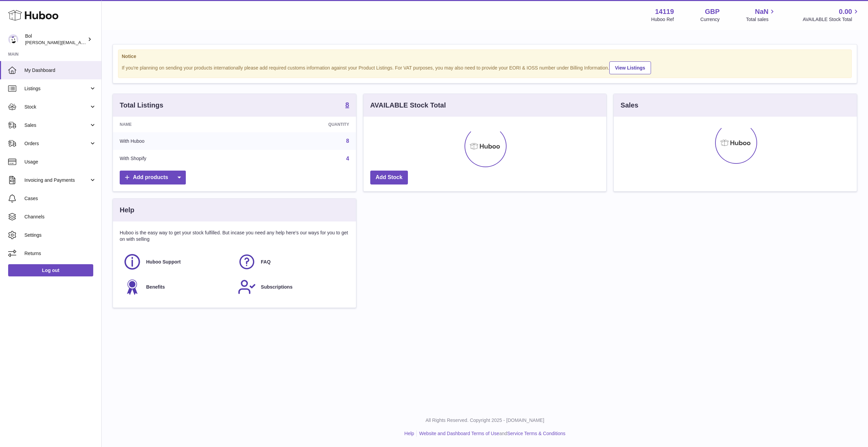  I want to click on strong: 14119, so click(664, 11).